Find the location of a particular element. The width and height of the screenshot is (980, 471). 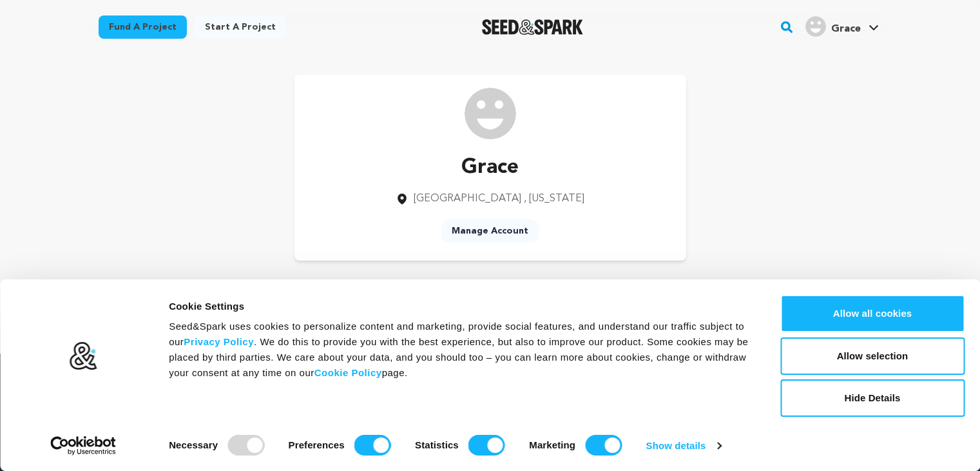

legend: Consent Selection is located at coordinates (169, 429).